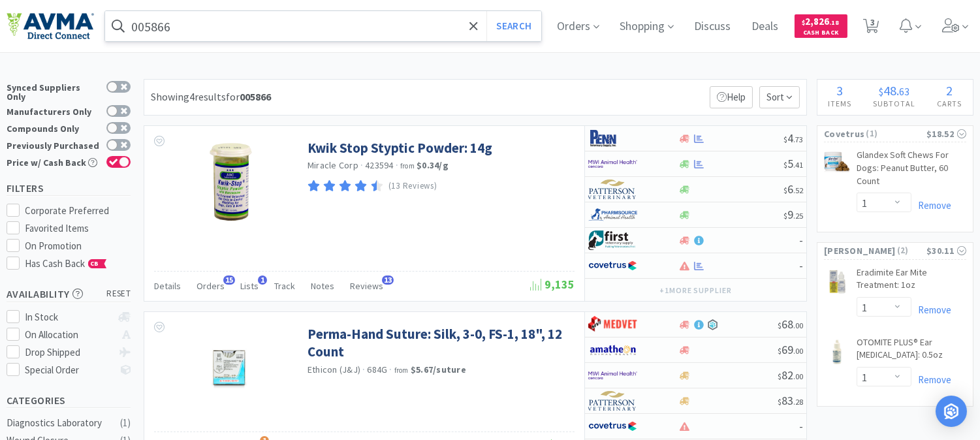 The image size is (980, 440). I want to click on div: On Allocation, so click(68, 335).